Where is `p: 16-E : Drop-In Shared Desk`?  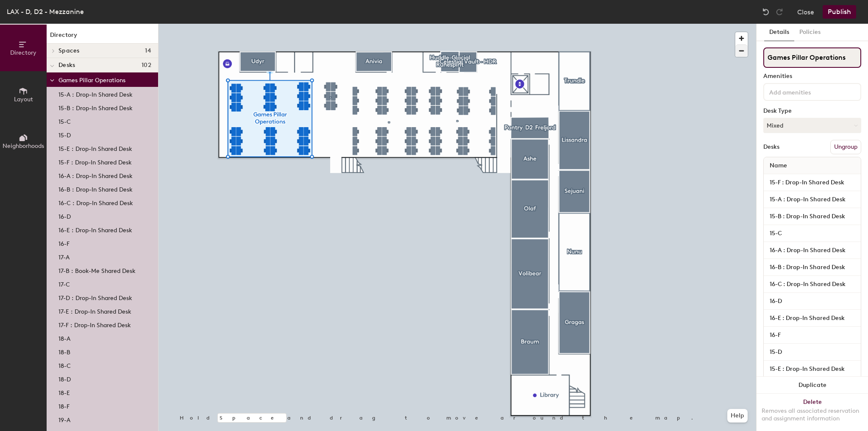 p: 16-E : Drop-In Shared Desk is located at coordinates (96, 229).